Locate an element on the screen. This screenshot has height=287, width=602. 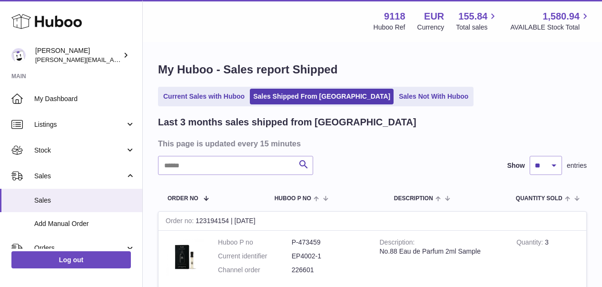
a: 1,580.94 AVAILABLE Stock Total is located at coordinates (550, 21).